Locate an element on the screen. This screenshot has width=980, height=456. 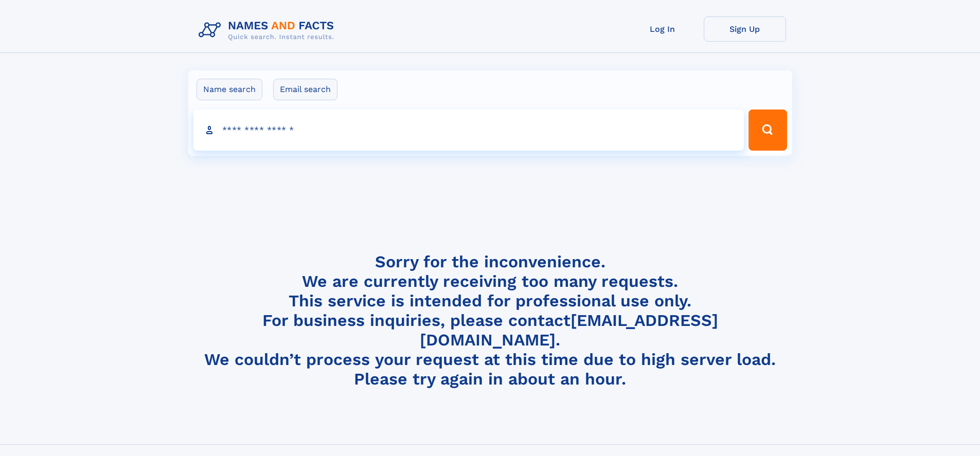
a: Log In is located at coordinates (662, 29).